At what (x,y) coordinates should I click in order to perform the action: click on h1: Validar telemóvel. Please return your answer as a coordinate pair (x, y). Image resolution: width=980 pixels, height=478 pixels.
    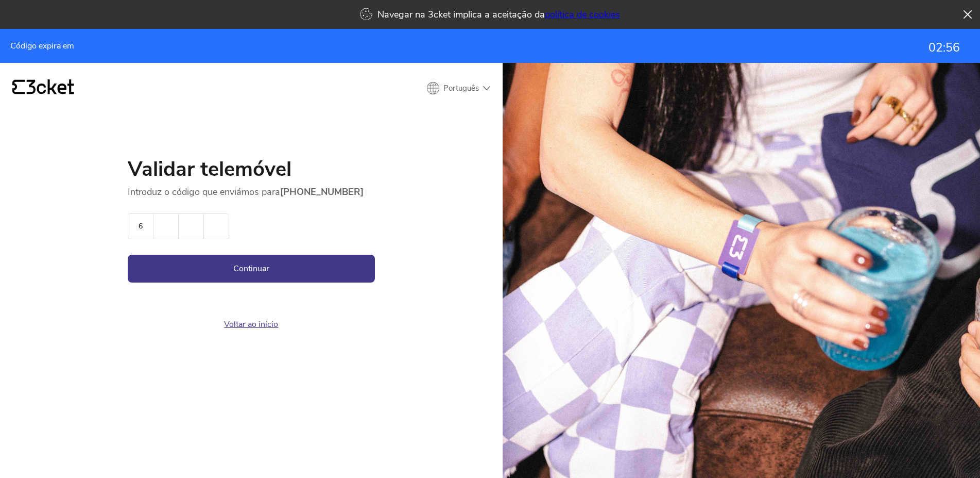
    Looking at the image, I should click on (251, 172).